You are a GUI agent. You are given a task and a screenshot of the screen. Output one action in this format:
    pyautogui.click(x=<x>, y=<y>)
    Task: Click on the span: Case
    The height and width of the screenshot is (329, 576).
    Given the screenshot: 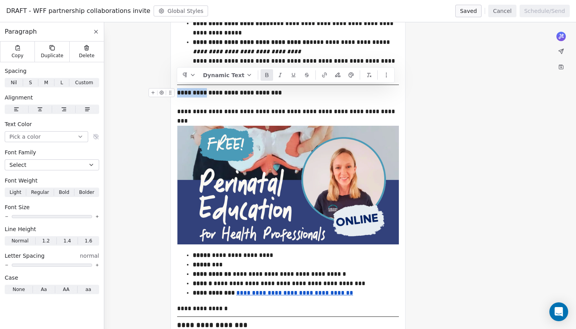 What is the action you would take?
    pyautogui.click(x=11, y=278)
    